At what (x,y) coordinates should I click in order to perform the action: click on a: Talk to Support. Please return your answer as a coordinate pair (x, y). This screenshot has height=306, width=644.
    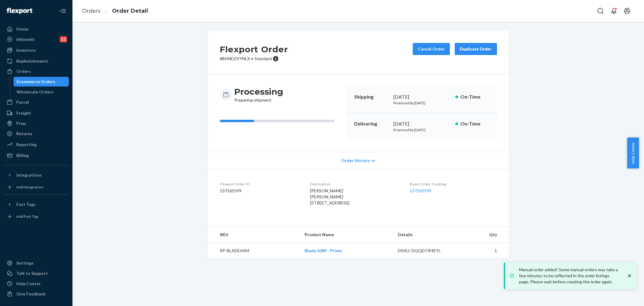
    Looking at the image, I should click on (36, 274).